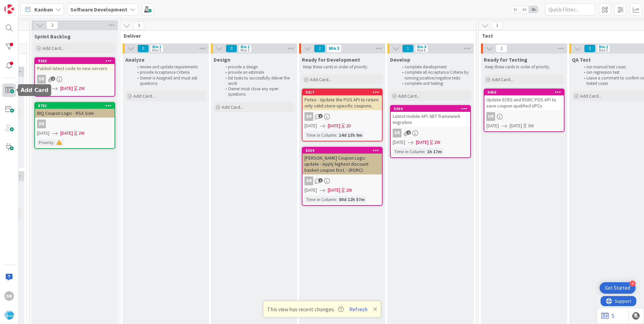 The width and height of the screenshot is (644, 324). Describe the element at coordinates (135, 60) in the screenshot. I see `span: Analyze` at that location.